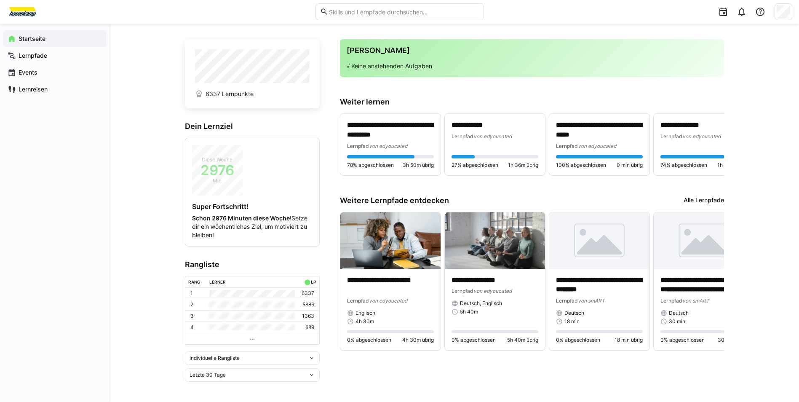 The height and width of the screenshot is (402, 799). I want to click on span: 1h 36m übrig, so click(523, 165).